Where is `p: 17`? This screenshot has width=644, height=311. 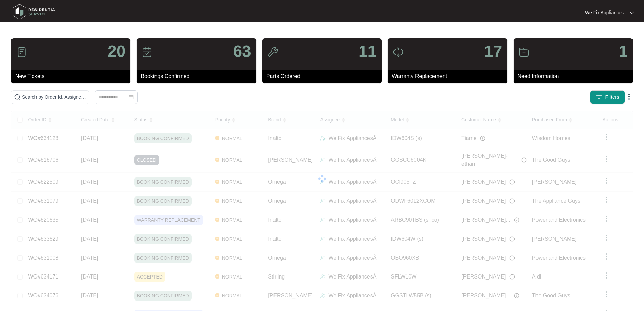 p: 17 is located at coordinates (493, 51).